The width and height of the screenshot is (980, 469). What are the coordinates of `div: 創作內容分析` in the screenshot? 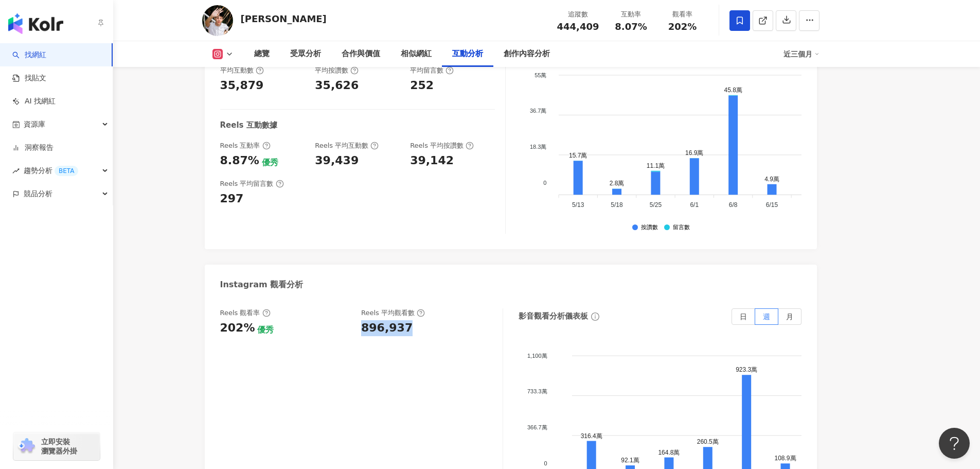 It's located at (527, 54).